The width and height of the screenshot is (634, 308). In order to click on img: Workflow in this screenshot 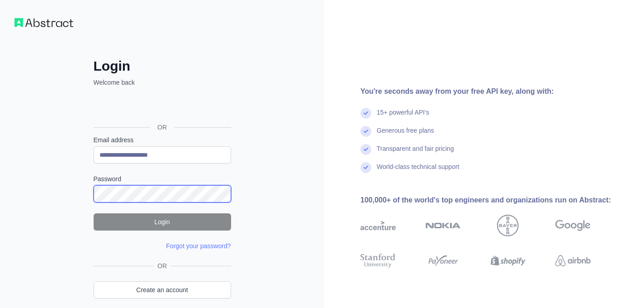, I will do `click(44, 23)`.